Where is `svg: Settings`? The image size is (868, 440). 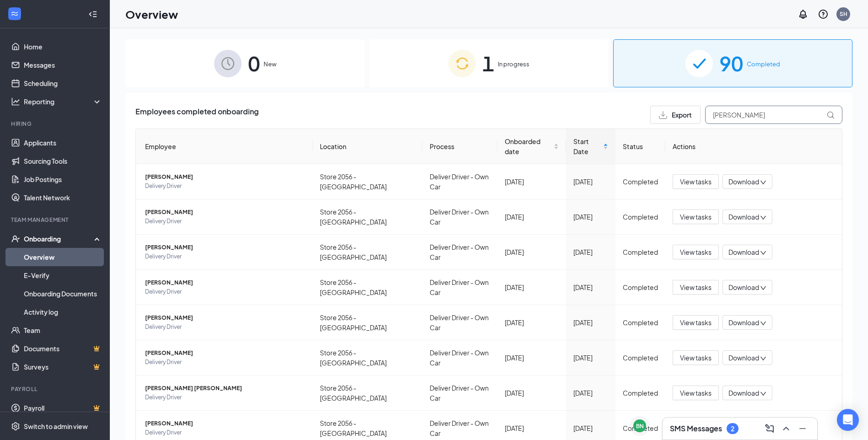
svg: Settings is located at coordinates (16, 426).